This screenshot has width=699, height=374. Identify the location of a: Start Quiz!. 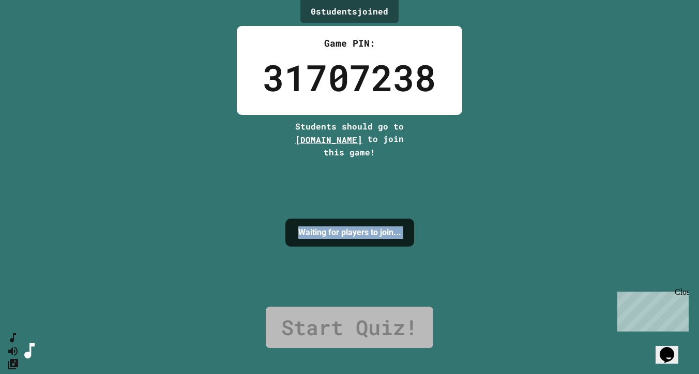
(350, 327).